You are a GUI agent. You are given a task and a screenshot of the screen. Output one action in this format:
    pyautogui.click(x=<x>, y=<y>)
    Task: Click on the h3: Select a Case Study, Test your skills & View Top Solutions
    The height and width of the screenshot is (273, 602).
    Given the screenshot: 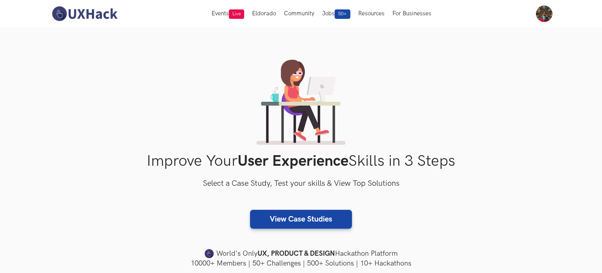 What is the action you would take?
    pyautogui.click(x=301, y=184)
    